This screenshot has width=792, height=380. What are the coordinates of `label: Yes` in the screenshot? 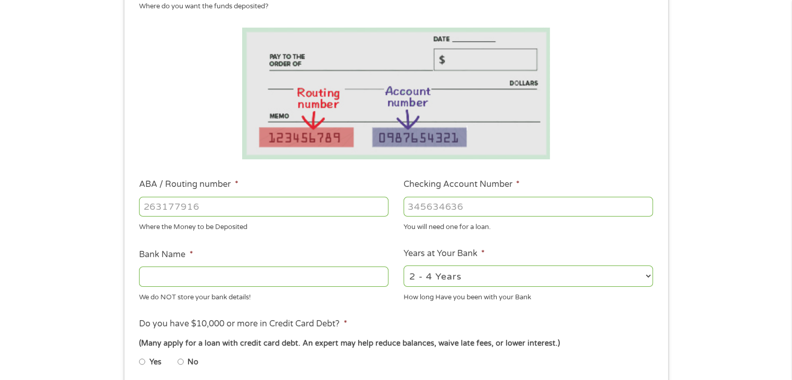 It's located at (155, 363).